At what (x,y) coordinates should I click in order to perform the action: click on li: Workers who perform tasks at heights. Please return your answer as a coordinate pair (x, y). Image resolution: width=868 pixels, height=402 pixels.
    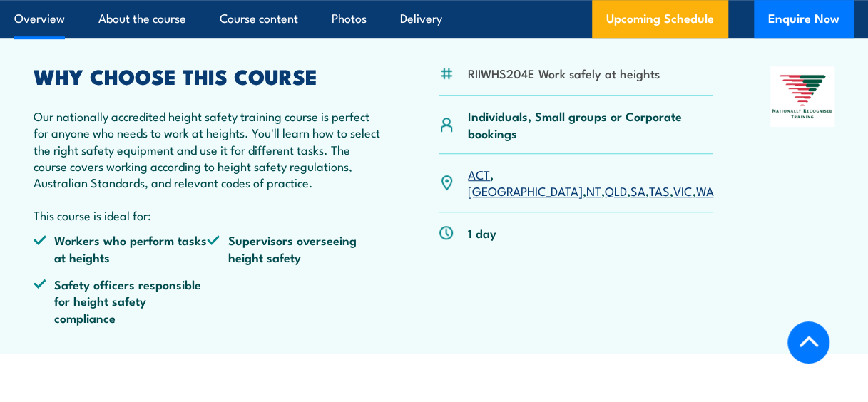
    Looking at the image, I should click on (120, 248).